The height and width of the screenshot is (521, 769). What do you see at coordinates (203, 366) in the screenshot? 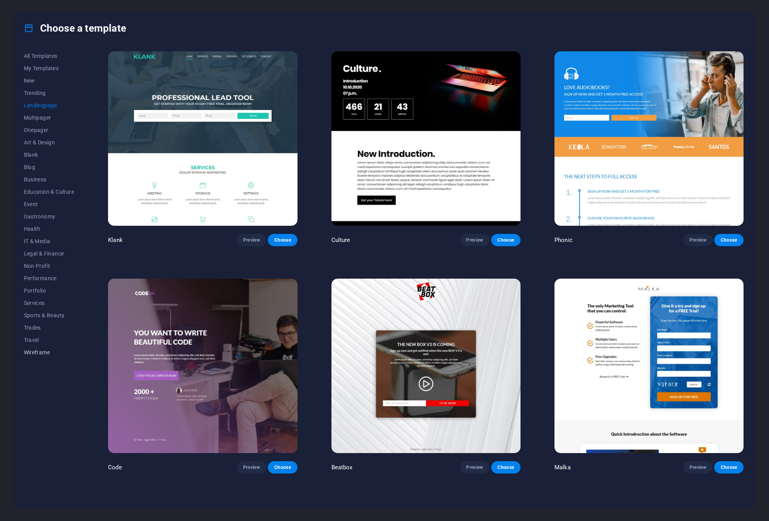
I see `img: Code` at bounding box center [203, 366].